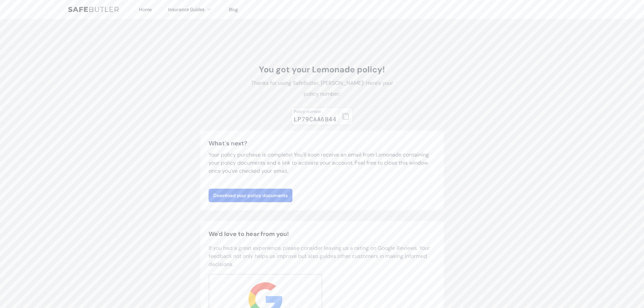 The height and width of the screenshot is (308, 644). Describe the element at coordinates (315, 111) in the screenshot. I see `div: Policy number` at that location.